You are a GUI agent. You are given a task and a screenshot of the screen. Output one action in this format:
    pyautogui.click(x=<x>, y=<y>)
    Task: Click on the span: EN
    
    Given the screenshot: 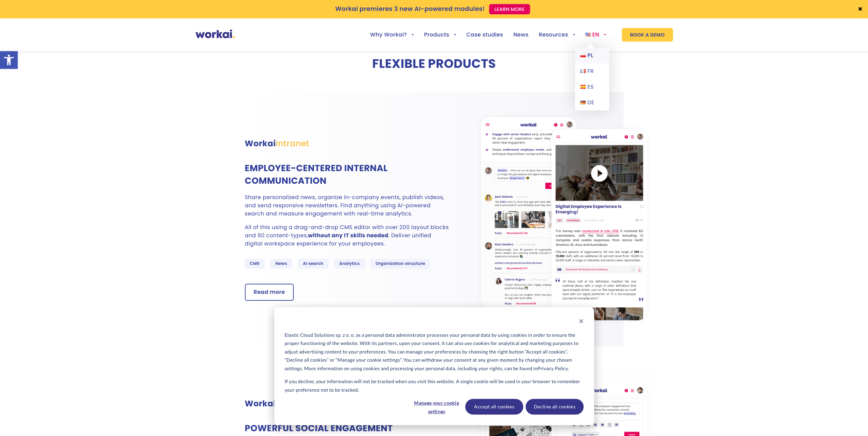 What is the action you would take?
    pyautogui.click(x=595, y=34)
    